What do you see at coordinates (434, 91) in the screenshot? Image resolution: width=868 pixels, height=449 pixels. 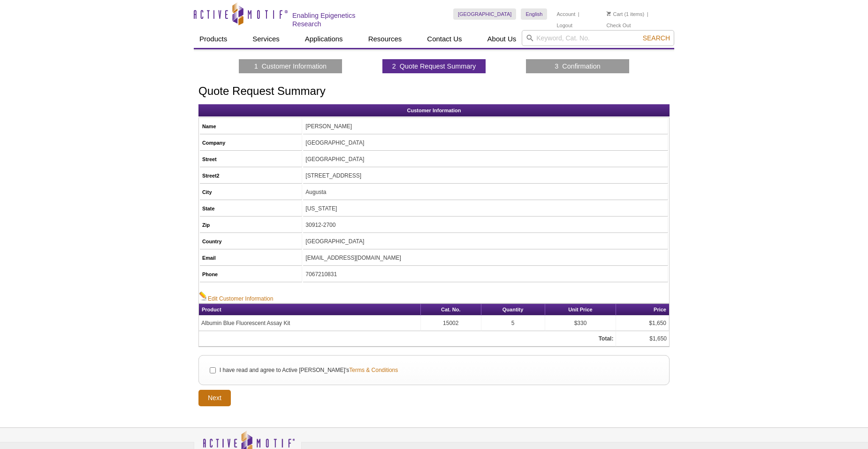 I see `h1: Quote Request Summary` at bounding box center [434, 91].